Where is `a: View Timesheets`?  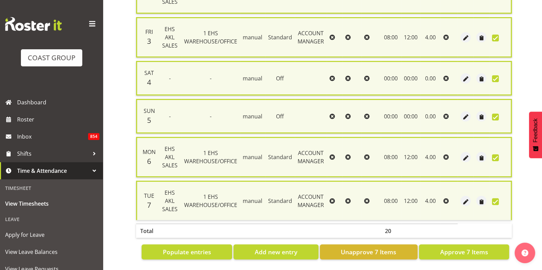
a: View Timesheets is located at coordinates (51, 204).